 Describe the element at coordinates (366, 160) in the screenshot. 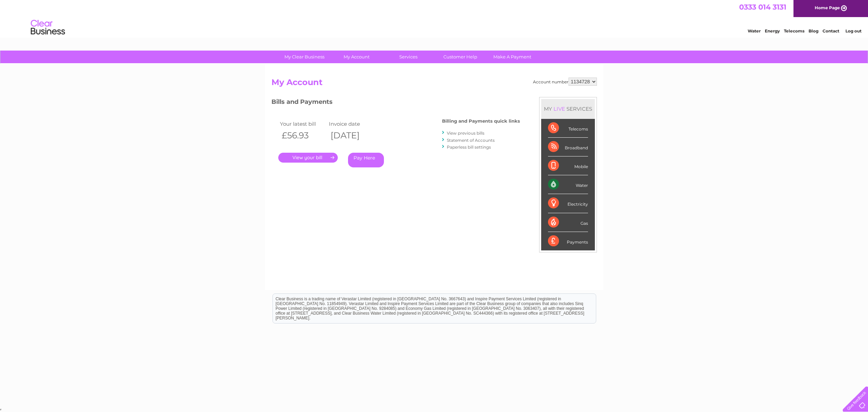

I see `a: Pay Here` at that location.